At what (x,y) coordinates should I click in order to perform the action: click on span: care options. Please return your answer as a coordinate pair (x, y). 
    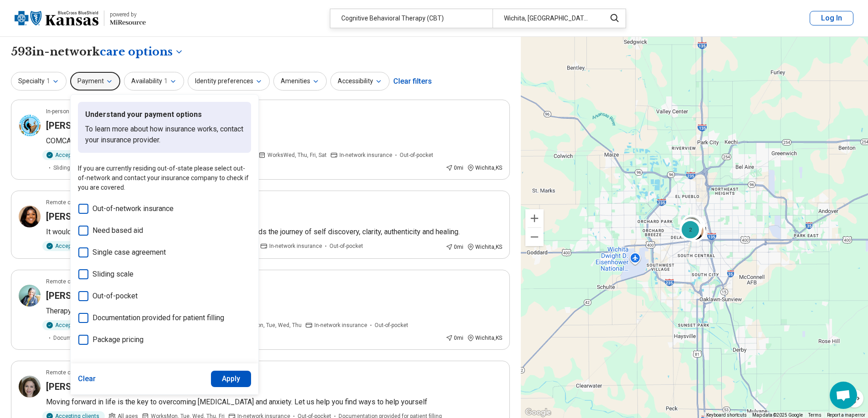
    Looking at the image, I should click on (136, 52).